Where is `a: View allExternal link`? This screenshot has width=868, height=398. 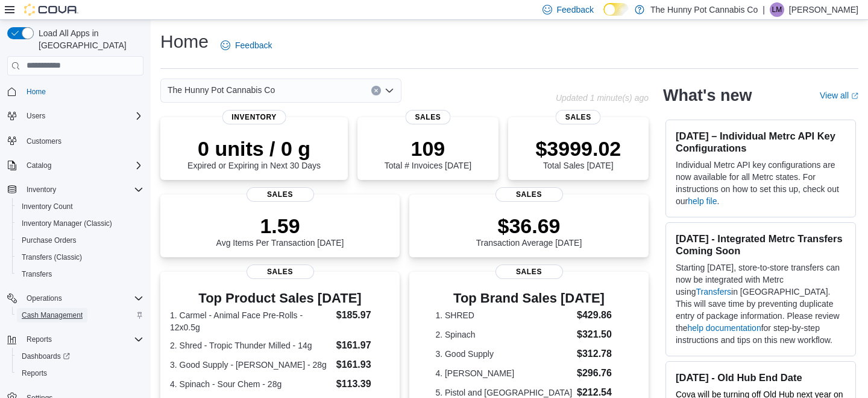
a: View allExternal link is located at coordinates (839, 95).